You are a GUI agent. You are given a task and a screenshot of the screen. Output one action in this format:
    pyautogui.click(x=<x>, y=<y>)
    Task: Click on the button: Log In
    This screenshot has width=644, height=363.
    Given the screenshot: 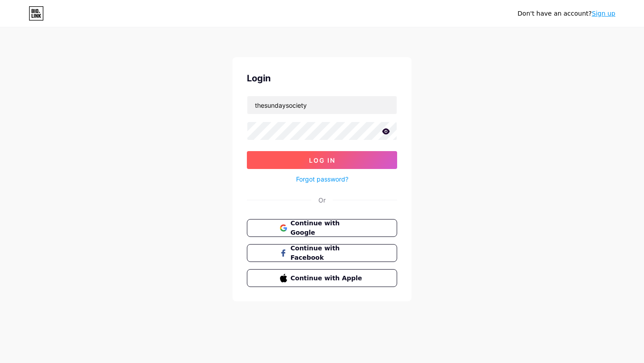 What is the action you would take?
    pyautogui.click(x=322, y=160)
    